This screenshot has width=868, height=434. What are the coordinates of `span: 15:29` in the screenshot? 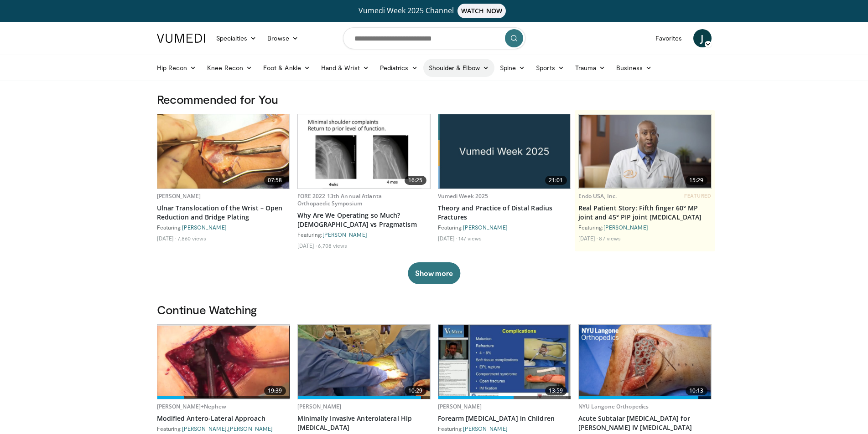 It's located at (697, 180).